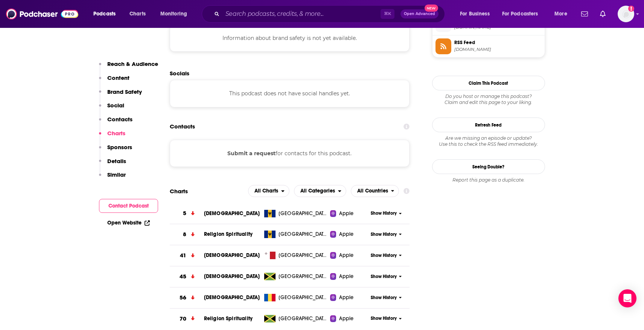  Describe the element at coordinates (302, 14) in the screenshot. I see `input: Search podcasts, credits, & more...` at that location.